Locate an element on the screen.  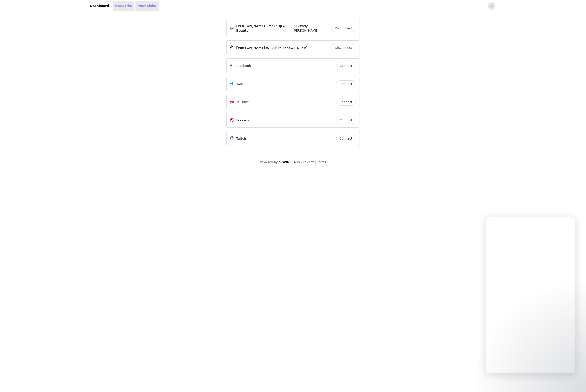
p: YouTube is located at coordinates (243, 102).